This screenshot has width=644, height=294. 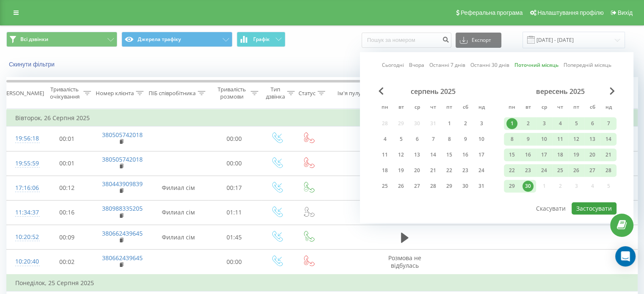 I want to click on div: нд 17 серп 2025 р., so click(x=482, y=155).